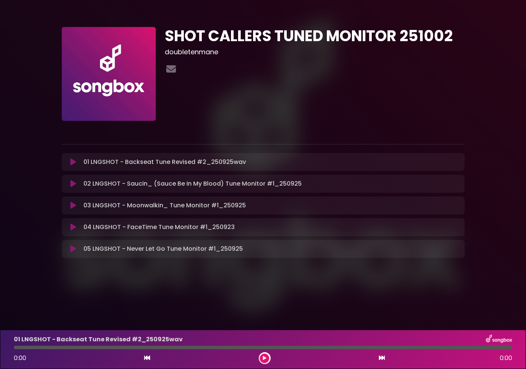  Describe the element at coordinates (165, 162) in the screenshot. I see `p: 01 LNGSHOT - Backseat Tune Revised #2_250925wav` at that location.